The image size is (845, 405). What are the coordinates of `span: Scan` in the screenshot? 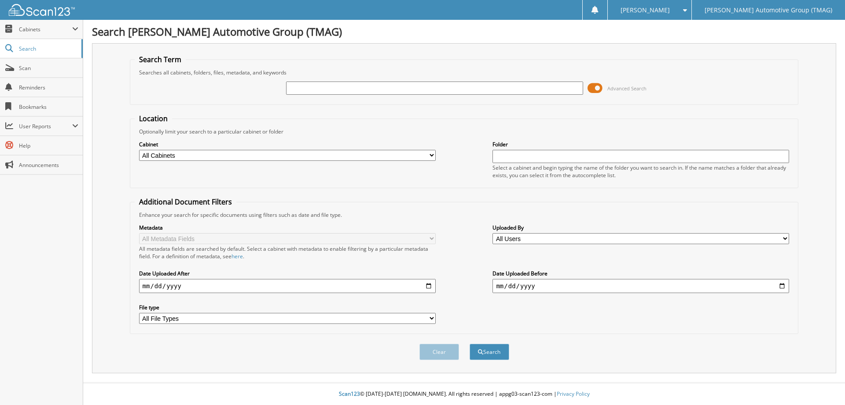 It's located at (48, 68).